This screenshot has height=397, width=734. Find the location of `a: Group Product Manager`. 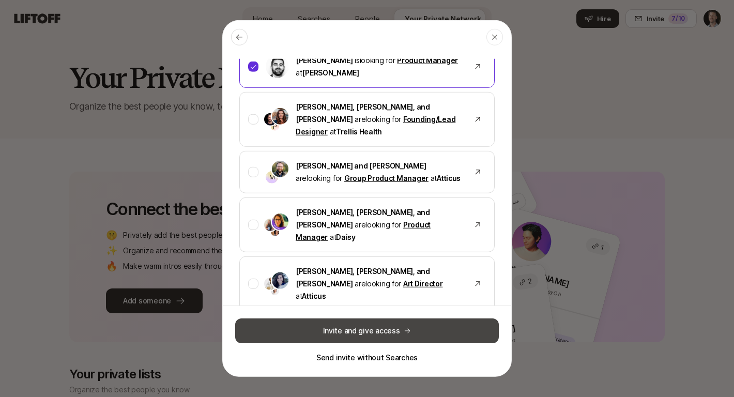

a: Group Product Manager is located at coordinates (386, 178).